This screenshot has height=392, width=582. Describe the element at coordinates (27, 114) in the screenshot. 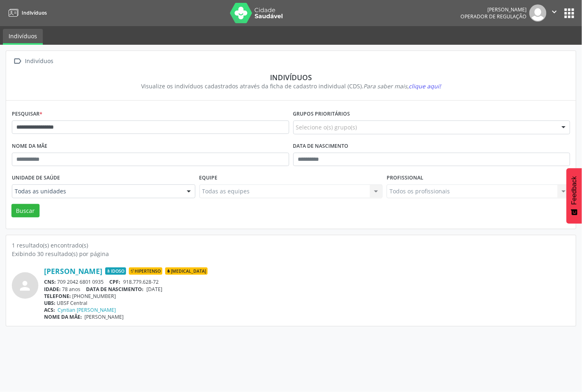

I see `label: Pesquisar` at that location.